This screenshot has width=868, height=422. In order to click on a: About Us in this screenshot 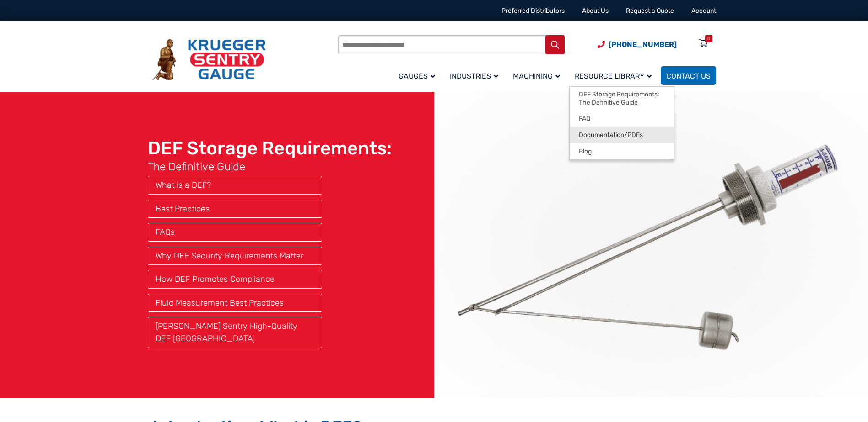, I will do `click(595, 11)`.